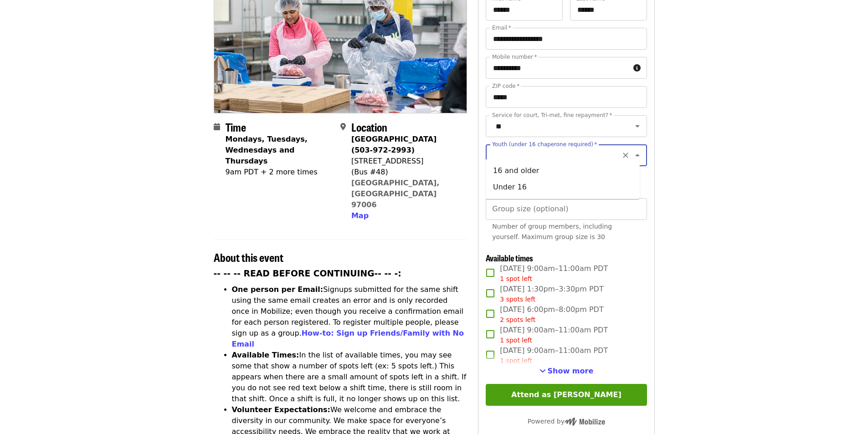 This screenshot has height=434, width=868. I want to click on span: Number of group members, including yourself. Maximum group size is 30, so click(552, 232).